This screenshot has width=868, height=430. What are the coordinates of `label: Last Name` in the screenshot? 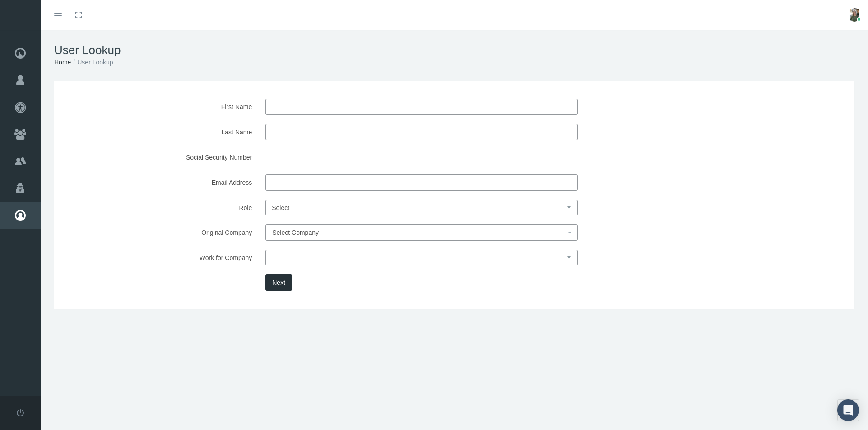 It's located at (160, 132).